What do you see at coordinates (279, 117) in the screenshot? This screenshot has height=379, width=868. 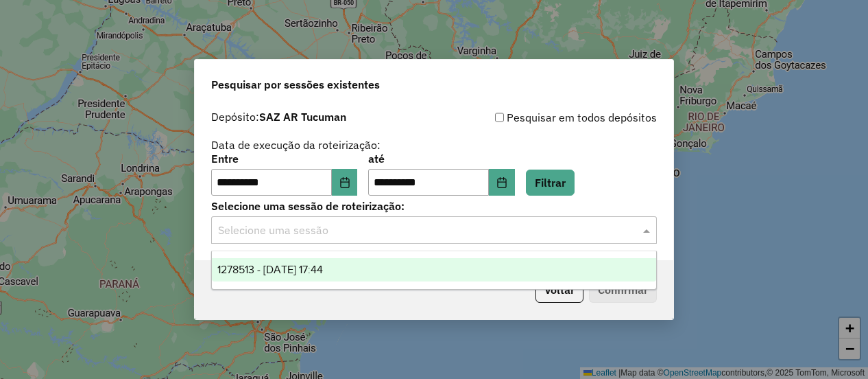 I see `label: Depósito:` at bounding box center [279, 117].